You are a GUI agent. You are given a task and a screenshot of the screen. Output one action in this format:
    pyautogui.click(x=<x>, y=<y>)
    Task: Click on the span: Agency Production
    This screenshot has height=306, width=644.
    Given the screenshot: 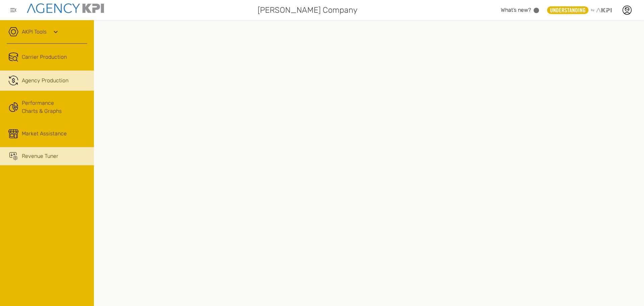 What is the action you would take?
    pyautogui.click(x=45, y=81)
    